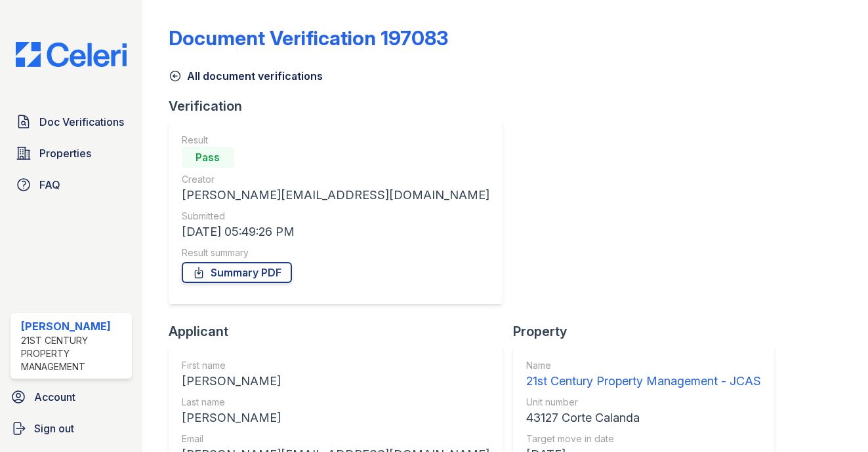 The height and width of the screenshot is (452, 868). What do you see at coordinates (71, 54) in the screenshot?
I see `img: CE_Logo_Blue-a8612792a0a2168367f1c8372b55b34899dd931a85d93a1a3d3e32e68fde9ad4.png` at bounding box center [71, 54].